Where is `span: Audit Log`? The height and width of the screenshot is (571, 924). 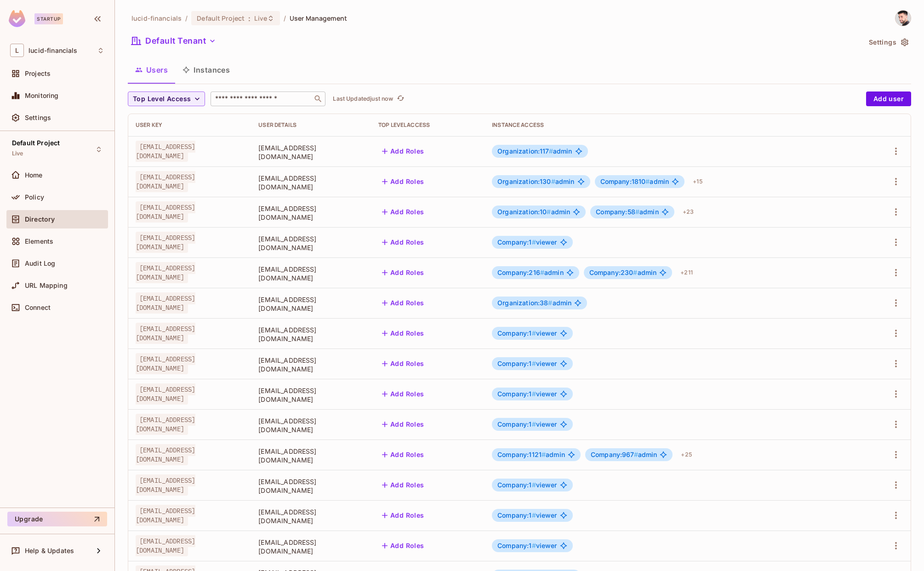 span: Audit Log is located at coordinates (40, 264).